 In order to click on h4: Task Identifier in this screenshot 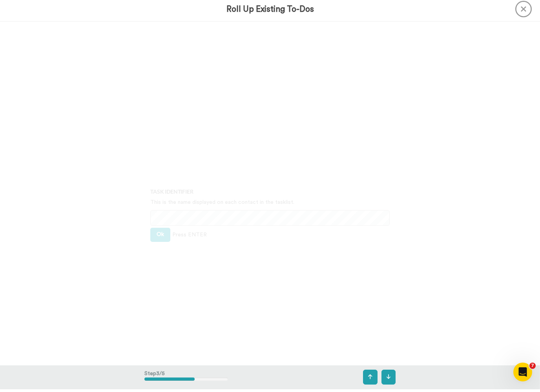, I will do `click(270, 194)`.